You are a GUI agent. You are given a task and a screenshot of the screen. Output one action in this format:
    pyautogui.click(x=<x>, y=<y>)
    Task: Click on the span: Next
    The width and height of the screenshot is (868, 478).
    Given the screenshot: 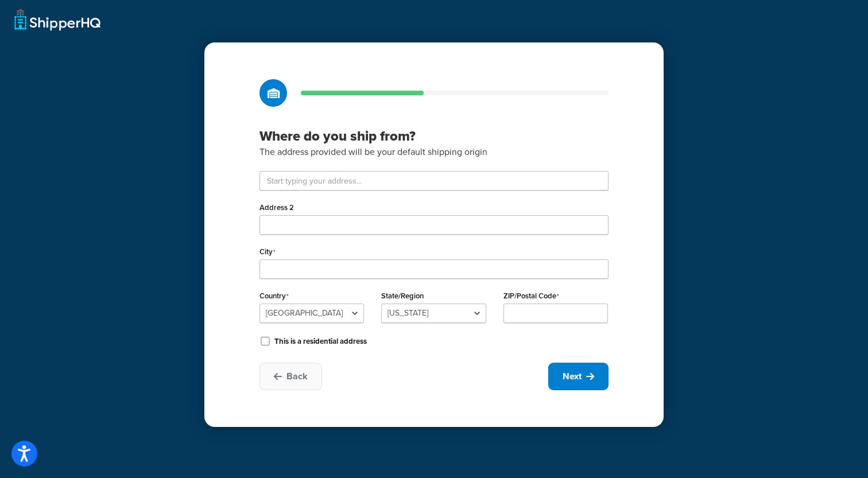 What is the action you would take?
    pyautogui.click(x=572, y=376)
    